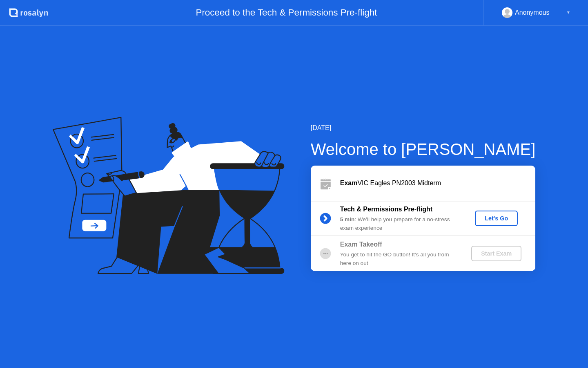  What do you see at coordinates (399, 224) in the screenshot?
I see `div: : We’ll help you prepare for a no-stress exam experience` at bounding box center [399, 224].